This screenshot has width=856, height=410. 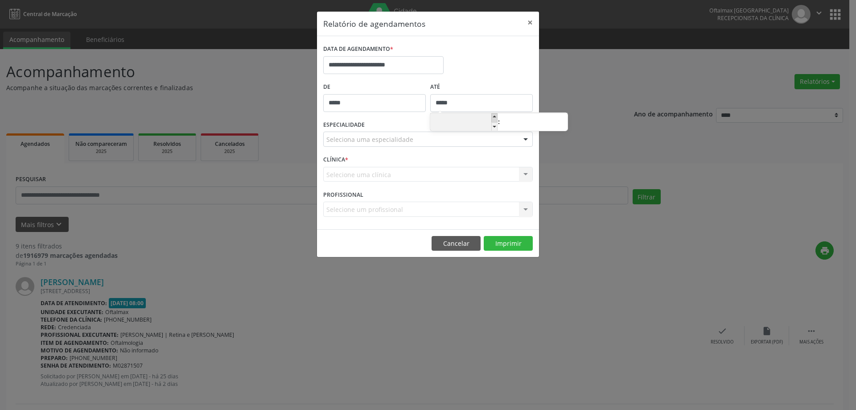 I want to click on input: Minute, so click(x=533, y=123).